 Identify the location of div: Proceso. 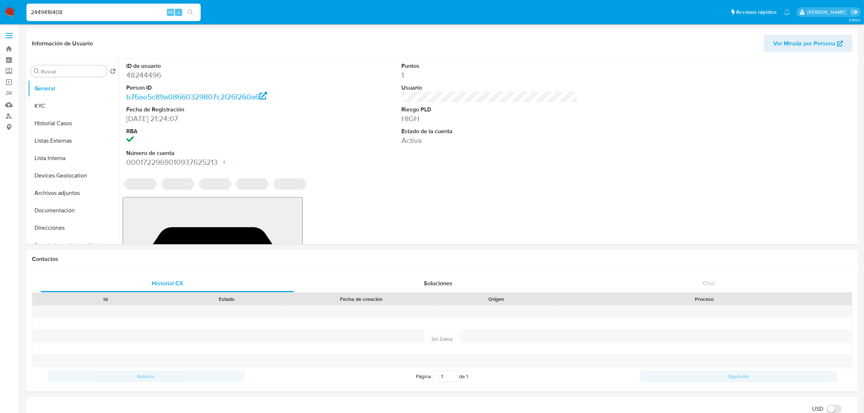
(704, 299).